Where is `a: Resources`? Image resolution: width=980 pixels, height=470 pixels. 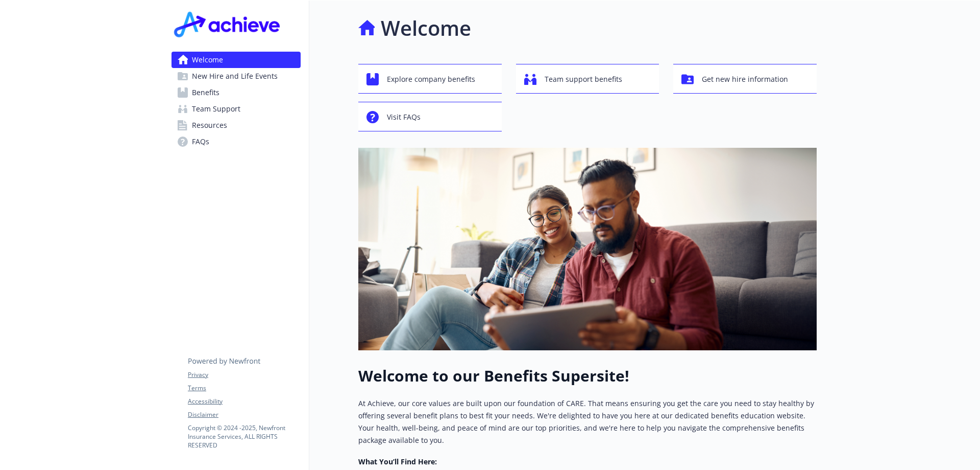 a: Resources is located at coordinates (236, 125).